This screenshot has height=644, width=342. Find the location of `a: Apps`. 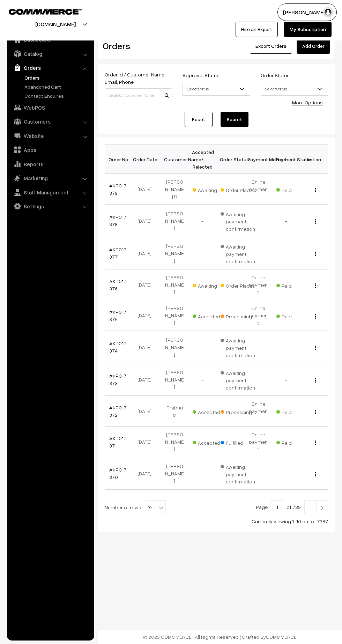

a: Apps is located at coordinates (50, 150).